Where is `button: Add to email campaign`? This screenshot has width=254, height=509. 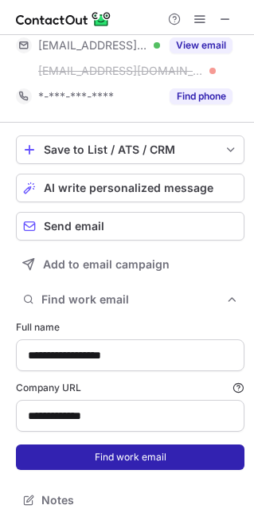 button: Add to email campaign is located at coordinates (130, 265).